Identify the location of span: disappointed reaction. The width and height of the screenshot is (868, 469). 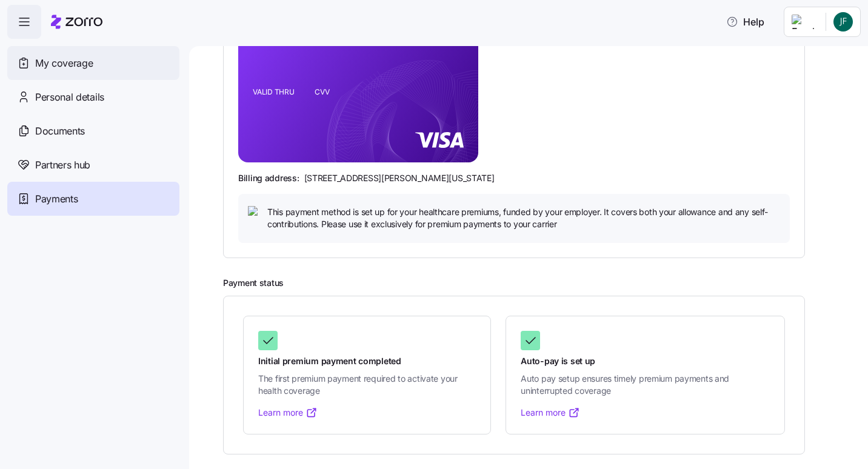
(177, 337).